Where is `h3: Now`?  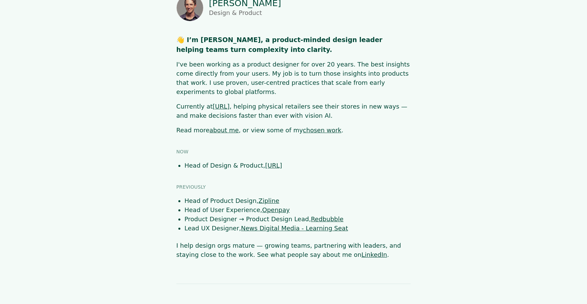 h3: Now is located at coordinates (293, 152).